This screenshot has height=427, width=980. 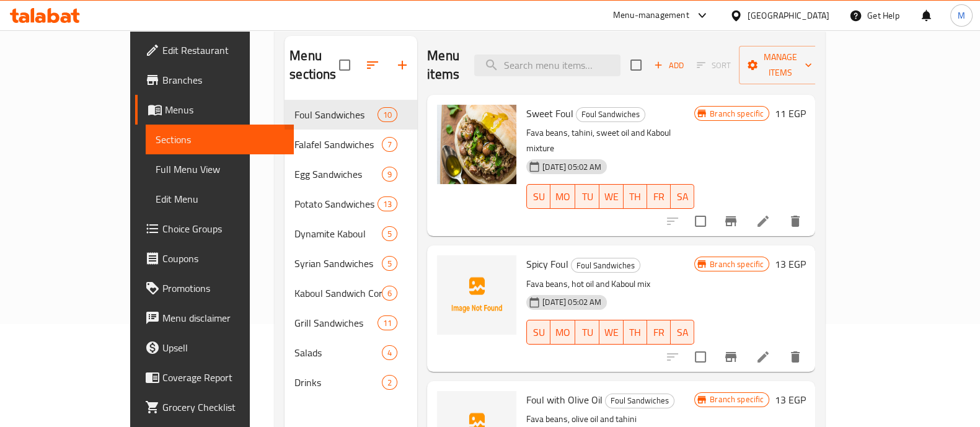 What do you see at coordinates (388, 323) in the screenshot?
I see `span: 11` at bounding box center [388, 323].